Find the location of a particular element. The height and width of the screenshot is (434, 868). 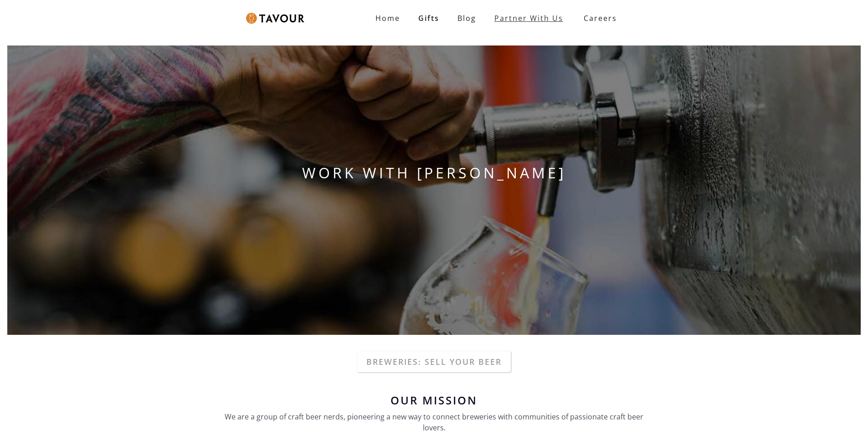

a: Gifts is located at coordinates (429, 18).